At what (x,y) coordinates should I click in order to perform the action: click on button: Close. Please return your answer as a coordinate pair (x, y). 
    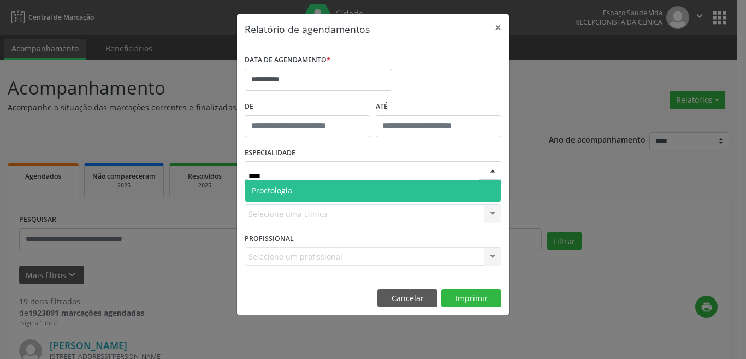
    Looking at the image, I should click on (498, 27).